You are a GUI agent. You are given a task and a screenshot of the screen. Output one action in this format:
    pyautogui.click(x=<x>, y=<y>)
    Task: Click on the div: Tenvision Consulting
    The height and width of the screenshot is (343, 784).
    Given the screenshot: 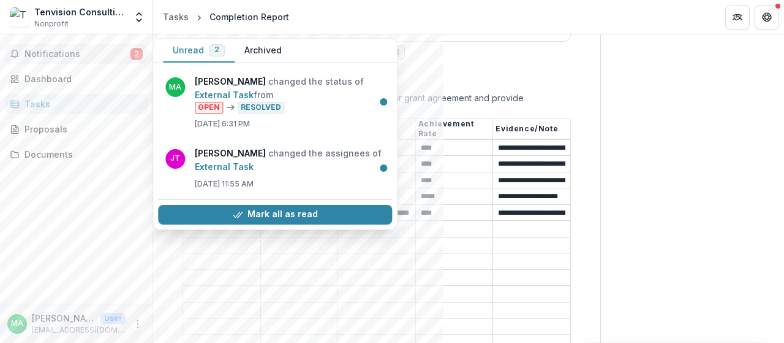 What is the action you would take?
    pyautogui.click(x=80, y=12)
    